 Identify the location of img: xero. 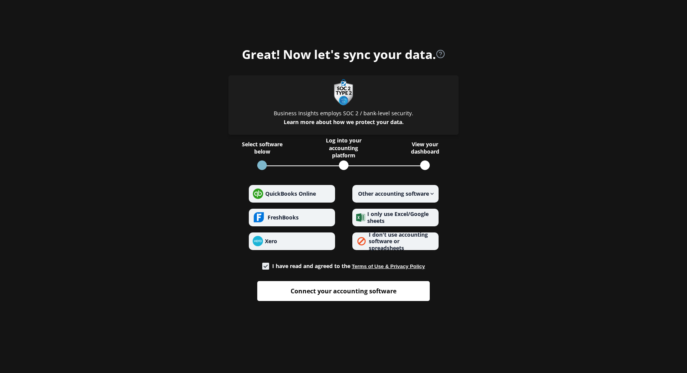
(258, 241).